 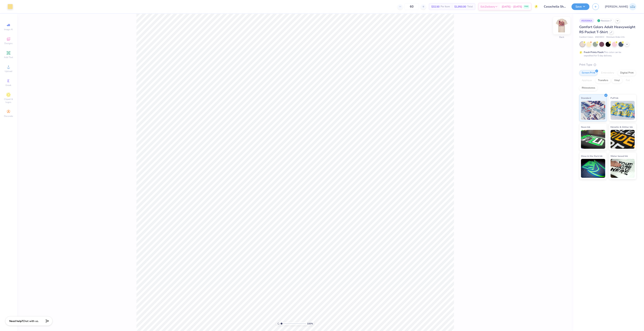 I want to click on strong: Fresh Prints Flash:, so click(x=594, y=52).